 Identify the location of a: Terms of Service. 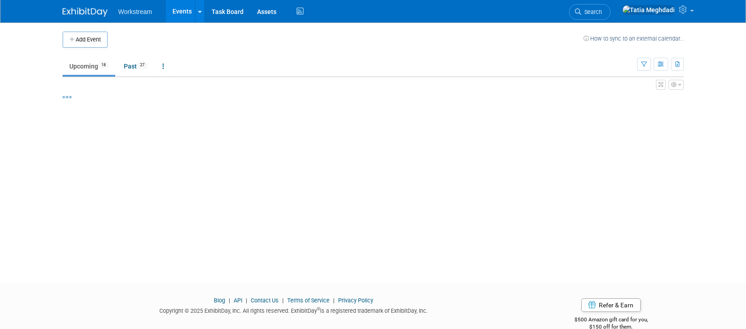
(308, 300).